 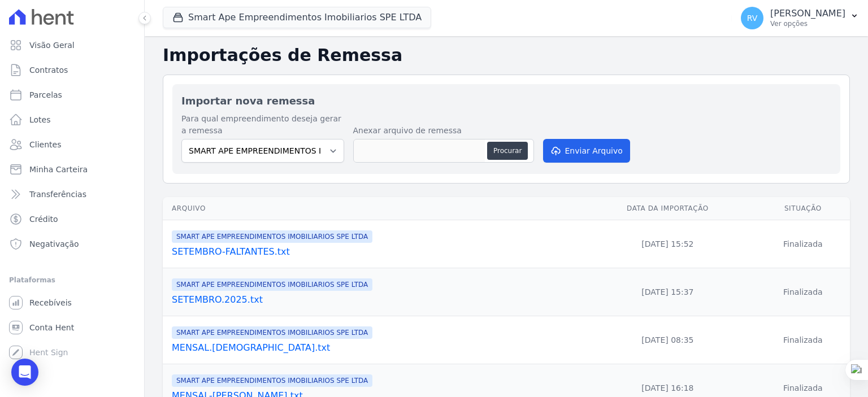 What do you see at coordinates (50, 303) in the screenshot?
I see `span: Recebíveis` at bounding box center [50, 303].